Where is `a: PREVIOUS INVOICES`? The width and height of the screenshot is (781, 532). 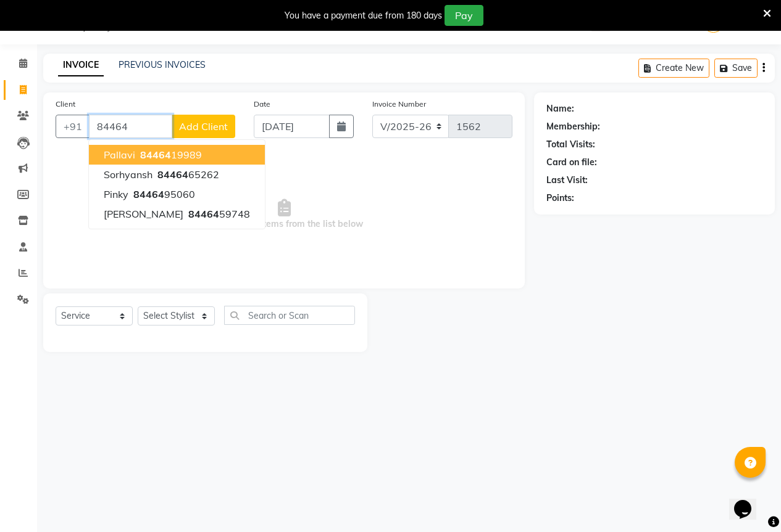 a: PREVIOUS INVOICES is located at coordinates (162, 65).